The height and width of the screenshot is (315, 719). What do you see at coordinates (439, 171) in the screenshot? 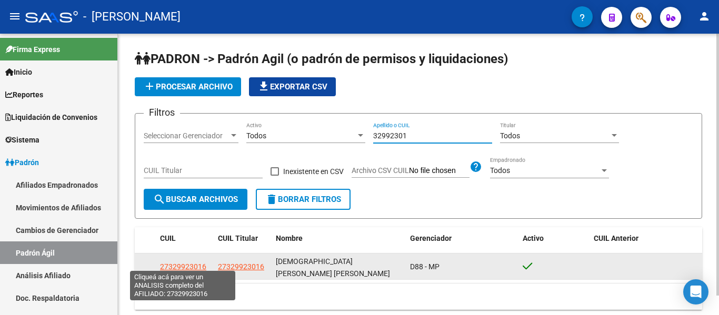
I see `input: Archivo CSV CUIL` at bounding box center [439, 171].